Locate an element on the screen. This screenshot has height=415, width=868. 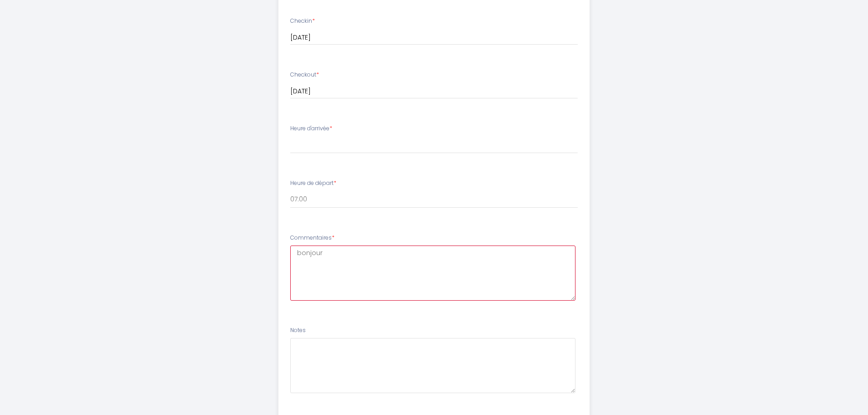
label: Checkin is located at coordinates (303, 21).